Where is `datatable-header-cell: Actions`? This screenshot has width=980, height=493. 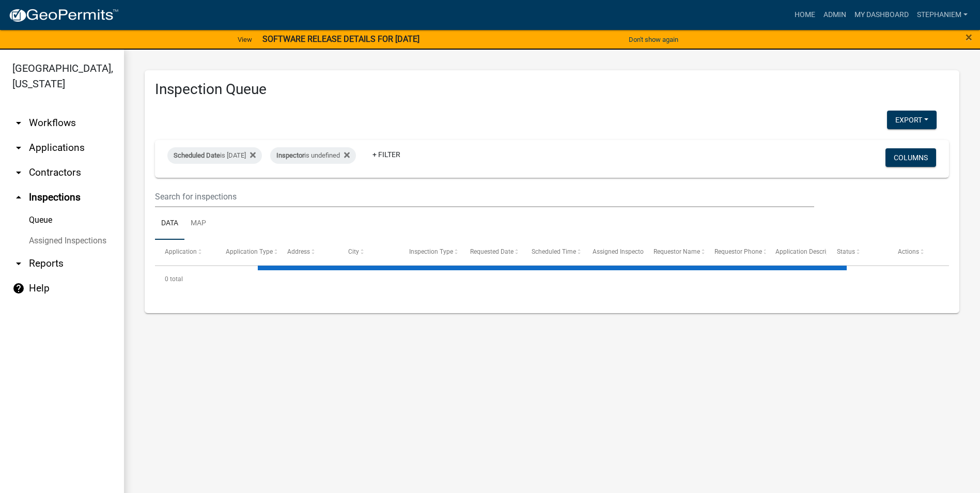 datatable-header-cell: Actions is located at coordinates (918, 252).